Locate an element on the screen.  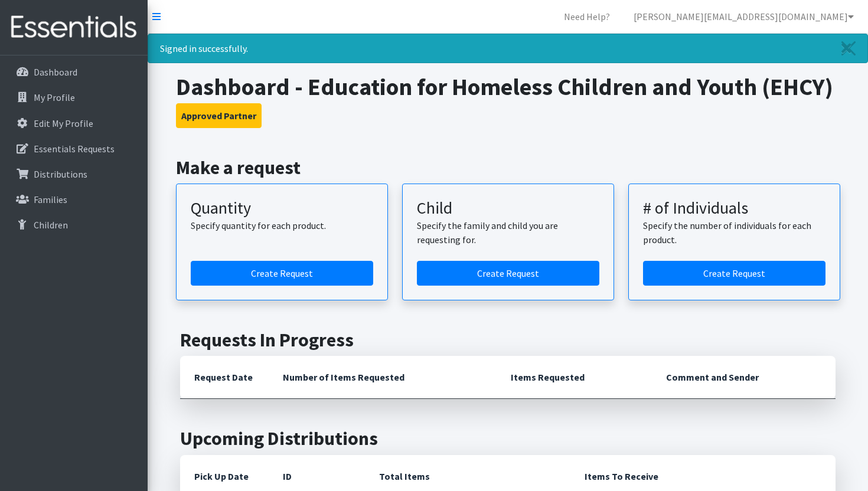
a: Create a request for a child or family is located at coordinates (508, 273).